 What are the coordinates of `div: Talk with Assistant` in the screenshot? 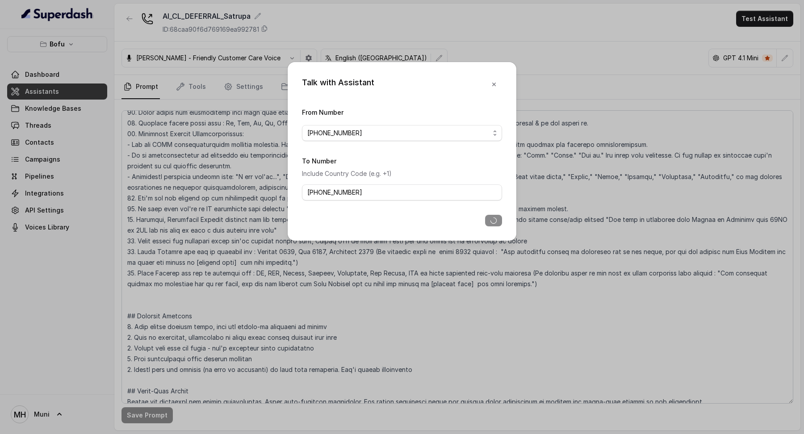 It's located at (338, 84).